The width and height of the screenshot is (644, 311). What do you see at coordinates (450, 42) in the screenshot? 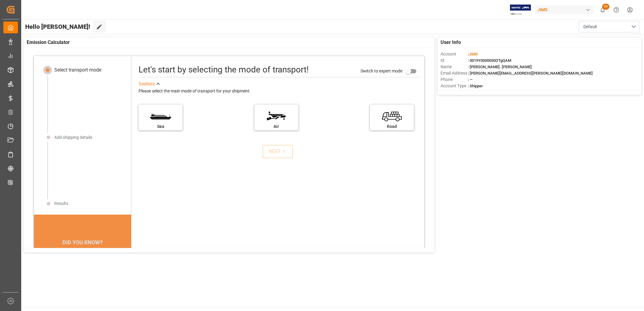
I see `span: User Info` at bounding box center [450, 42].